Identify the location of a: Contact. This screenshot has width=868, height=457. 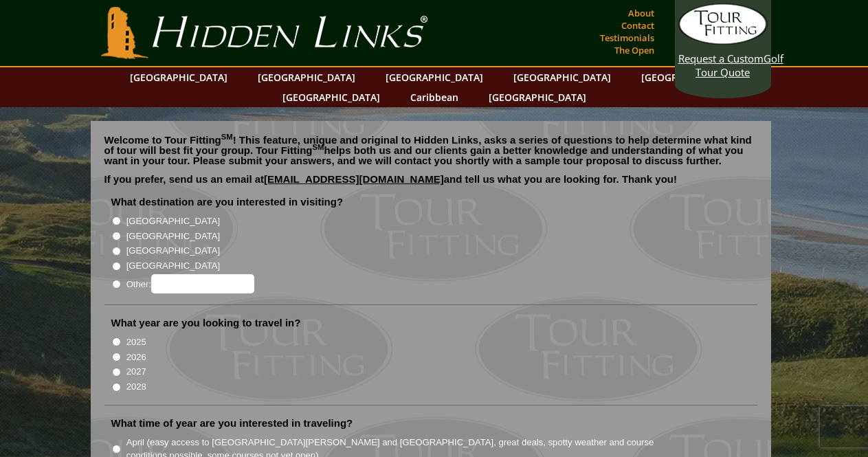
(638, 25).